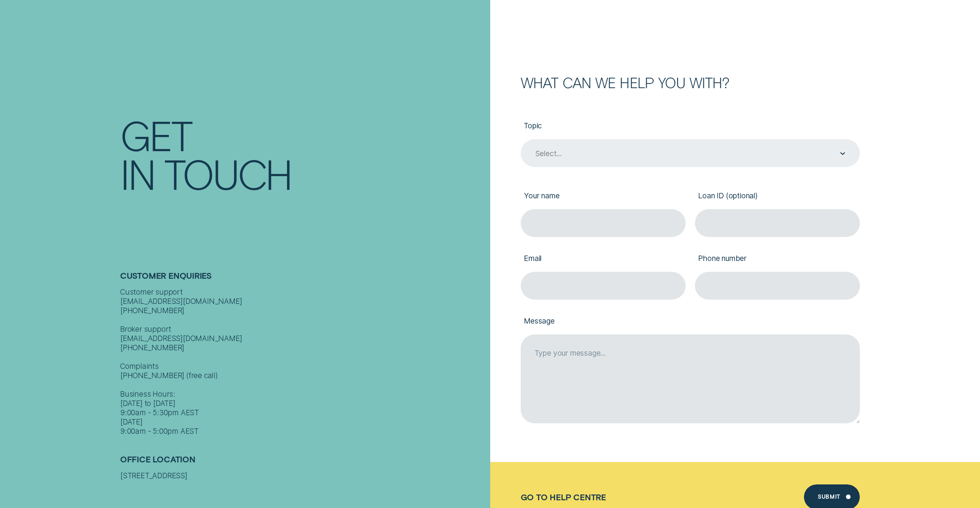 This screenshot has height=508, width=980. Describe the element at coordinates (155, 135) in the screenshot. I see `div: Get` at that location.